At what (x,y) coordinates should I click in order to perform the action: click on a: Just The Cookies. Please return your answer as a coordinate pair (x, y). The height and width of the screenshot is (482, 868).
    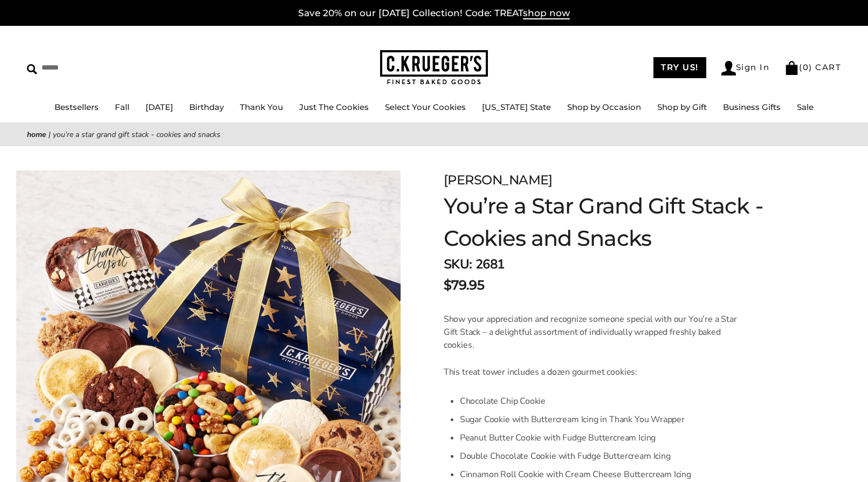
    Looking at the image, I should click on (333, 107).